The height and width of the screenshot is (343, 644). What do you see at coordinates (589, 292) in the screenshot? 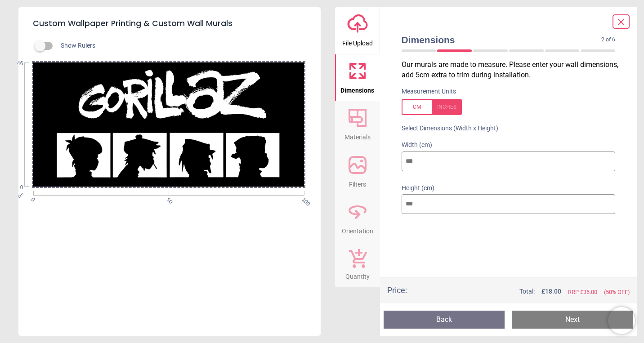
I see `span: £ 36.00` at bounding box center [589, 292].